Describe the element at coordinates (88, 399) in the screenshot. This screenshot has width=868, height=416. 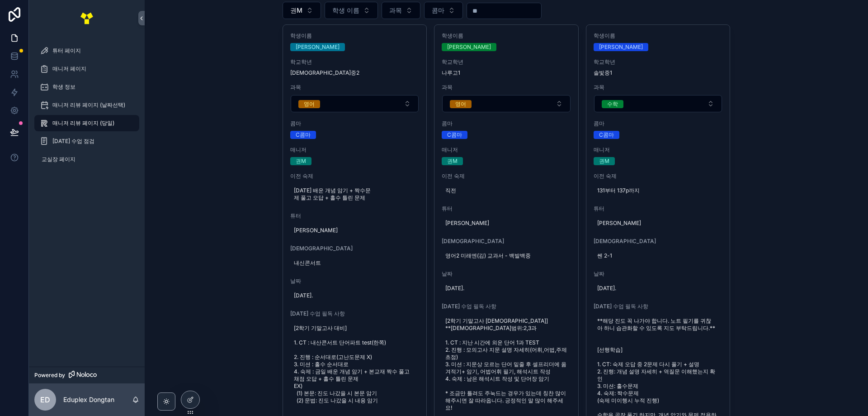
I see `p: Eduplex Dongtan` at that location.